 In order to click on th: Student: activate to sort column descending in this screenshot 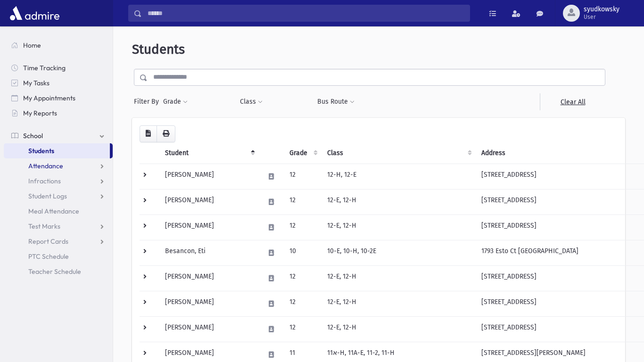, I will do `click(209, 153)`.